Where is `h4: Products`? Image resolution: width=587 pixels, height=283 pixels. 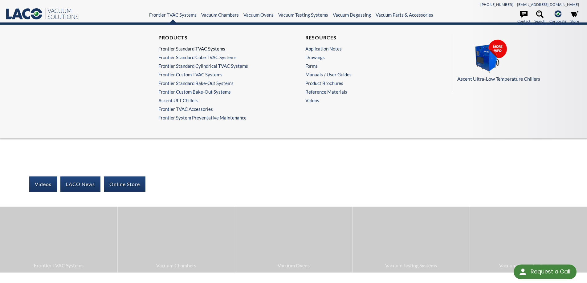
h4: Products is located at coordinates (218, 38).